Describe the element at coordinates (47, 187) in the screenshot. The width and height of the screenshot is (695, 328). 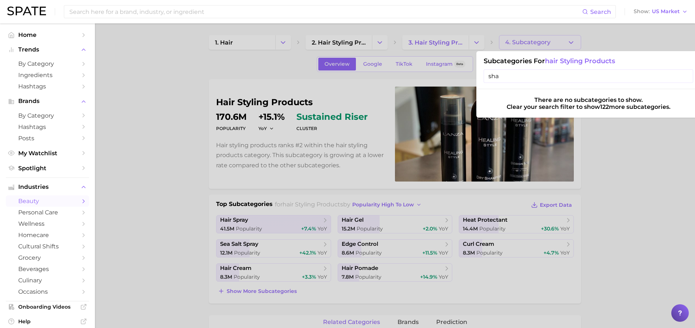
I see `button: Industries` at that location.